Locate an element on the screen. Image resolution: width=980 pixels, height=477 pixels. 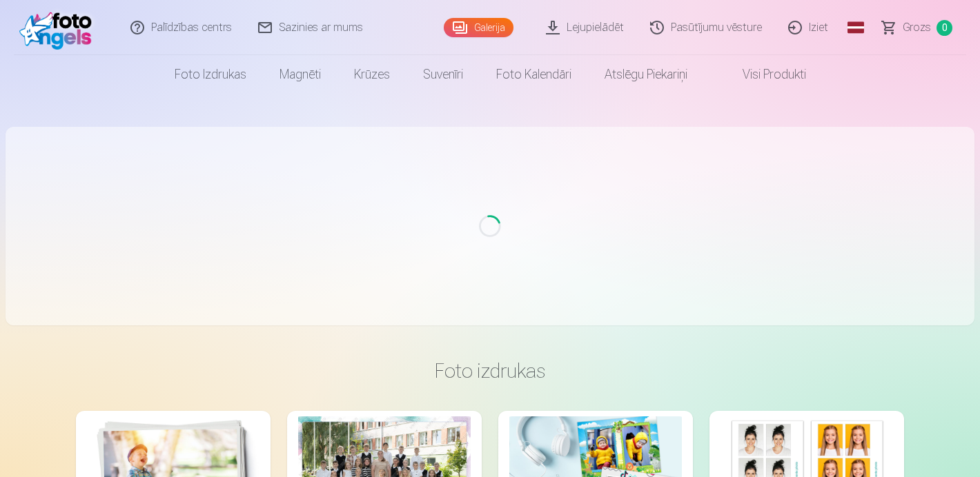
a: Foto kalendāri is located at coordinates (534, 74).